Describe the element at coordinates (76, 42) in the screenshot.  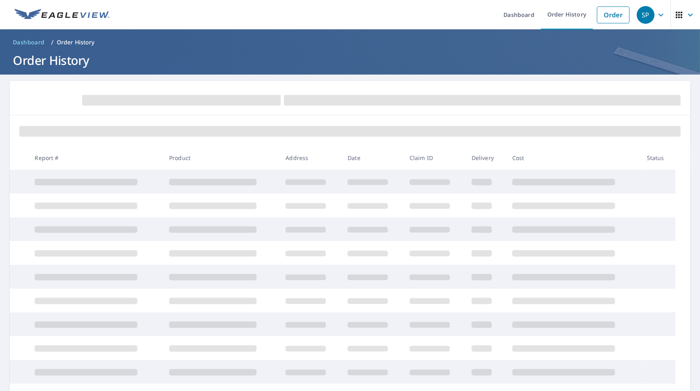
I see `p: Order History` at that location.